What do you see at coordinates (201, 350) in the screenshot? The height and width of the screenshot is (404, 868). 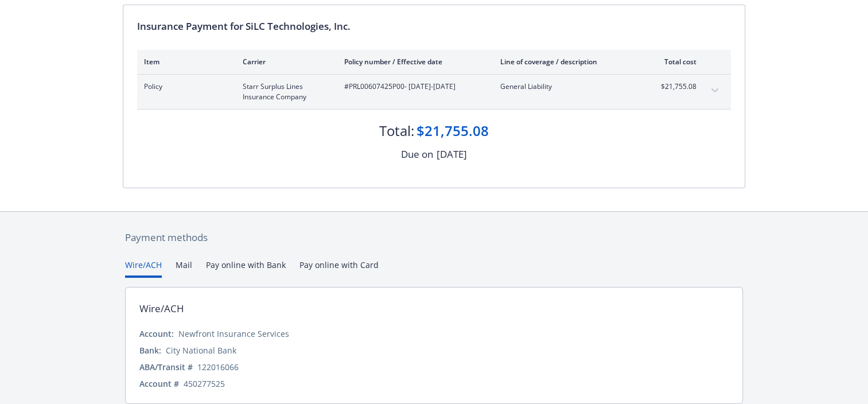 I see `div: City National Bank` at bounding box center [201, 350].